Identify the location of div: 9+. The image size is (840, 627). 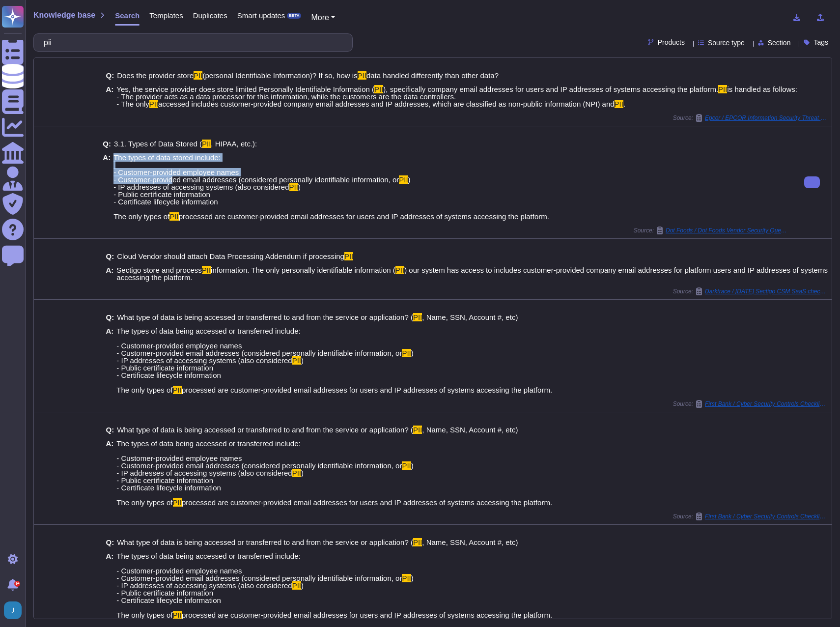
(17, 584).